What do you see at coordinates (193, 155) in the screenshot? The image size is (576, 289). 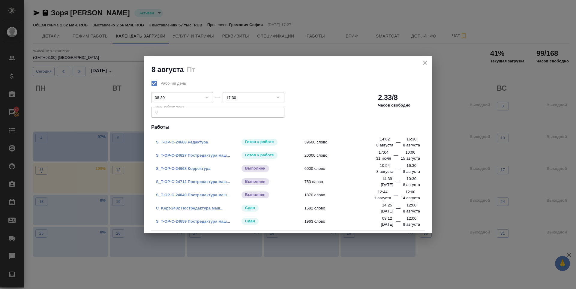 I see `a: S_T-OP-C-24627 Постредактура маш...` at bounding box center [193, 155].